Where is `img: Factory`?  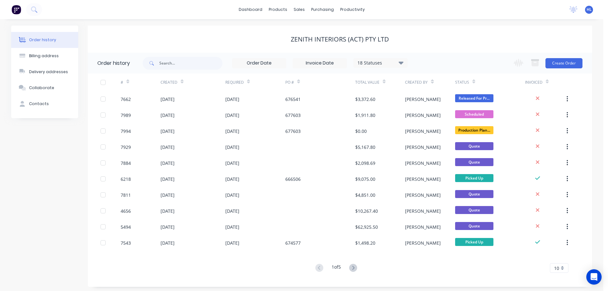 img: Factory is located at coordinates (16, 10).